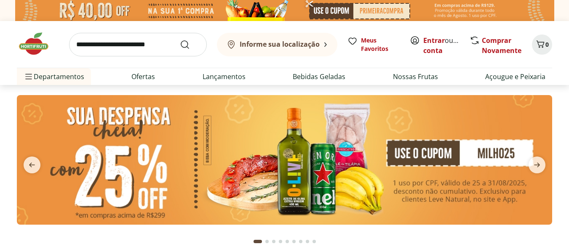  I want to click on input: search, so click(138, 45).